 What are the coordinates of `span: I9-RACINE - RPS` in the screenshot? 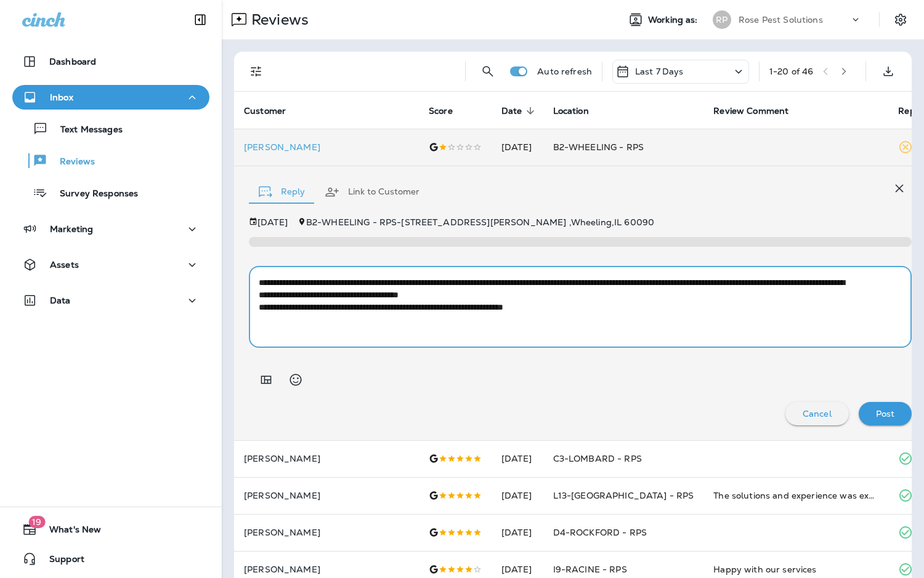 It's located at (590, 569).